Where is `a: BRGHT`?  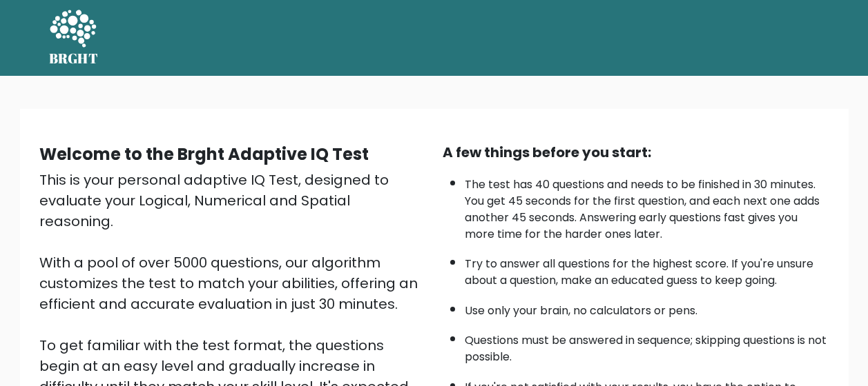
a: BRGHT is located at coordinates (73, 38).